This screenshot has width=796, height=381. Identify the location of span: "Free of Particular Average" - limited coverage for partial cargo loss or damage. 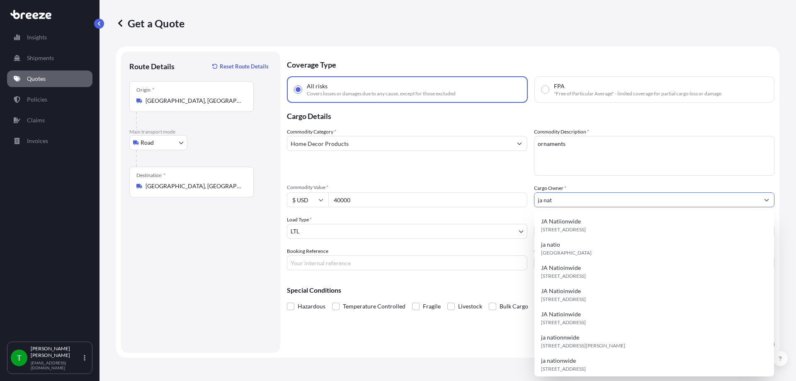
(638, 94).